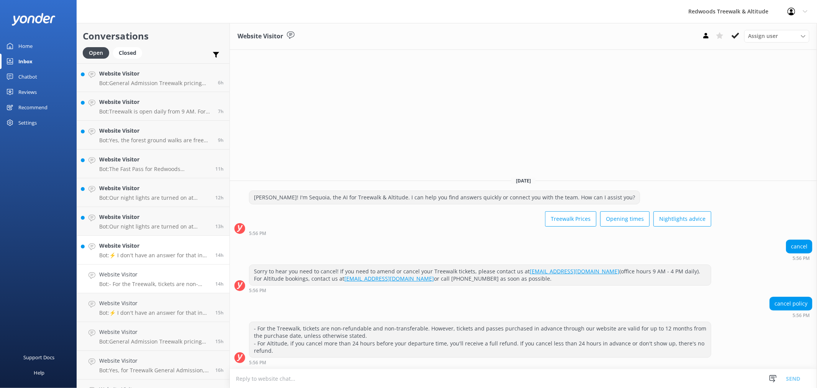 This screenshot has width=817, height=388. What do you see at coordinates (571, 219) in the screenshot?
I see `button: Treewalk Prices` at bounding box center [571, 219].